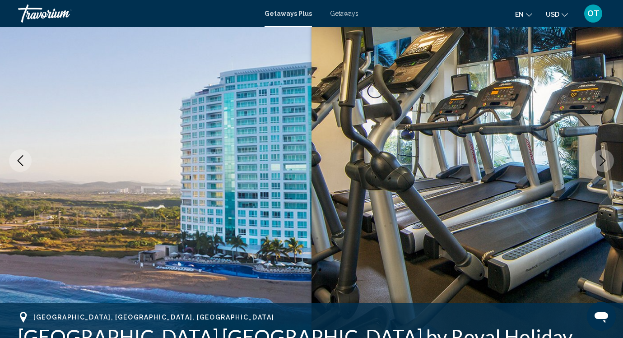  Describe the element at coordinates (288, 14) in the screenshot. I see `a: Getaways Plus` at that location.